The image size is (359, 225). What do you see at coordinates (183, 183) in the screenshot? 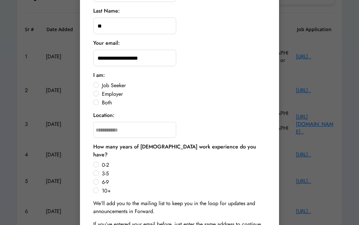
I see `label: 6-9` at bounding box center [183, 183].